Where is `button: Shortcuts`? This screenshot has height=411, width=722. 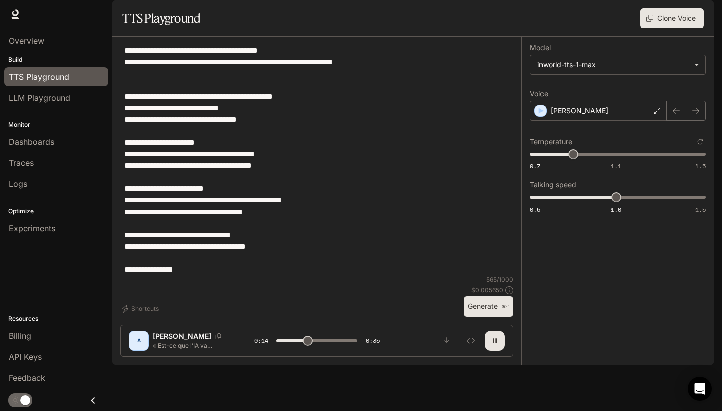 button: Shortcuts is located at coordinates (141, 309).